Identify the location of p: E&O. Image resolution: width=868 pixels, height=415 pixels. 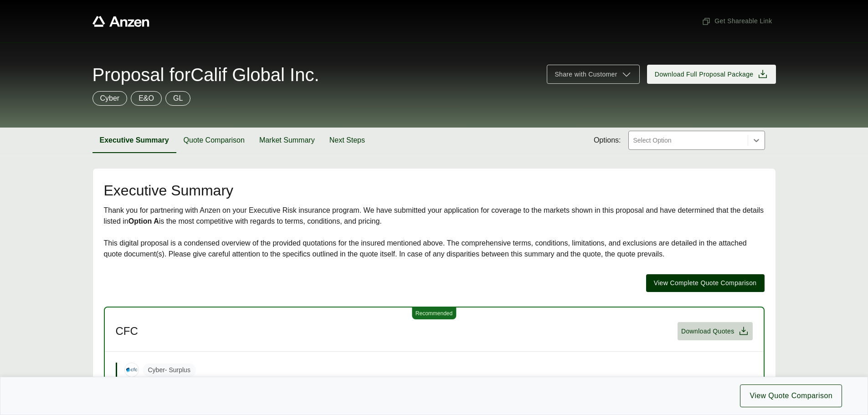
(146, 99).